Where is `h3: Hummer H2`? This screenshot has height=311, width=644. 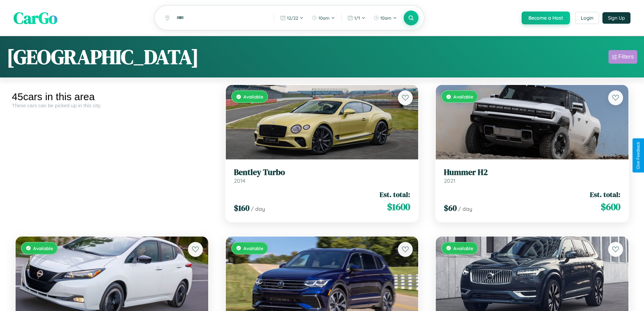 h3: Hummer H2 is located at coordinates (532, 172).